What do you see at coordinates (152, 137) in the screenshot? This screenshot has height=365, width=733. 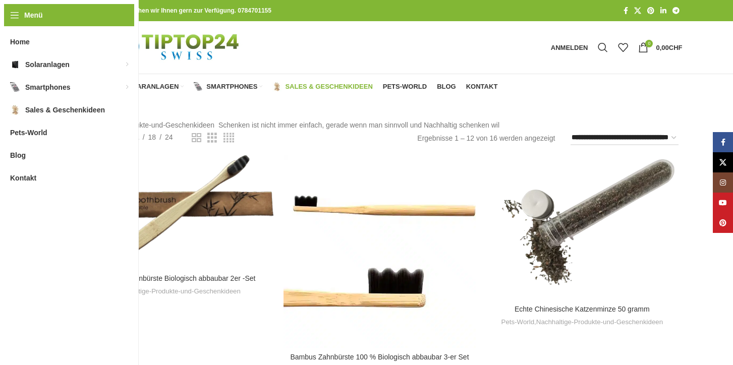 I see `span: 18` at bounding box center [152, 137].